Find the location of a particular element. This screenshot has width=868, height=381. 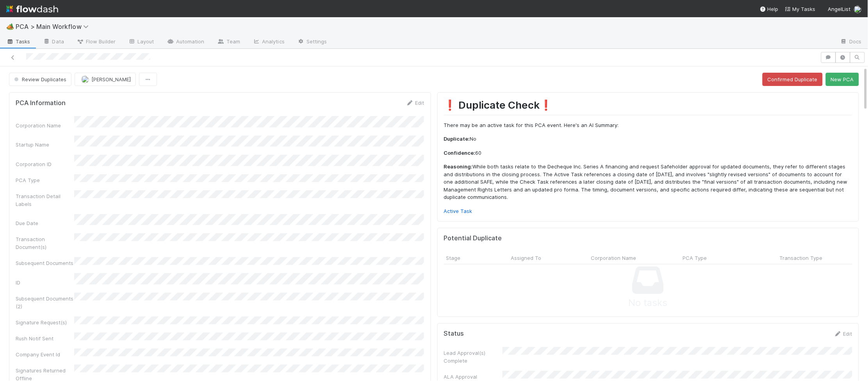

div: Subsequent Documents (2) is located at coordinates (45, 302).